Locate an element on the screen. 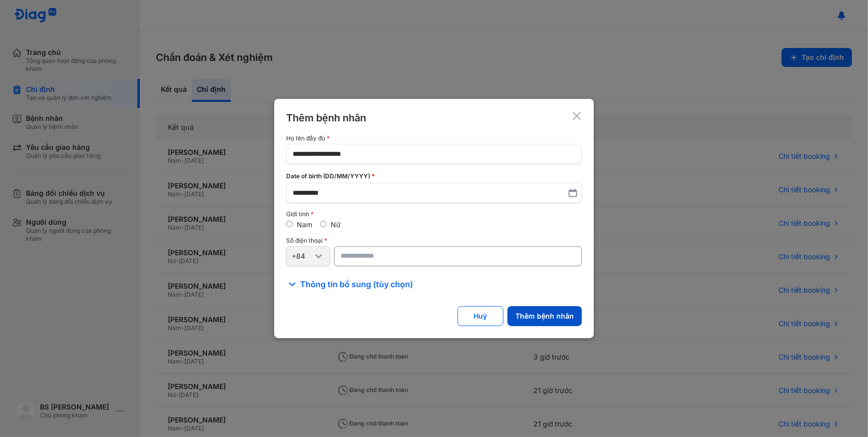 This screenshot has width=868, height=437. div: Họ tên đầy đủ is located at coordinates (434, 138).